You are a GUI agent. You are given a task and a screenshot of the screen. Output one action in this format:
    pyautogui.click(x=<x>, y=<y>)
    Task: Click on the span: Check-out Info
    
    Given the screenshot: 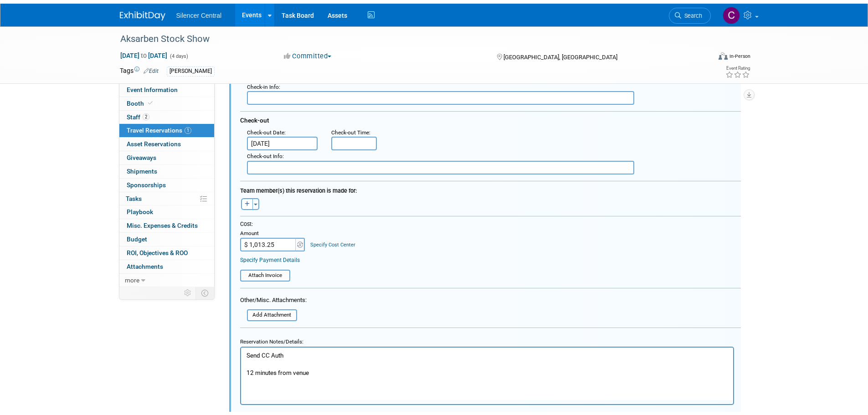 What is the action you would take?
    pyautogui.click(x=265, y=153)
    